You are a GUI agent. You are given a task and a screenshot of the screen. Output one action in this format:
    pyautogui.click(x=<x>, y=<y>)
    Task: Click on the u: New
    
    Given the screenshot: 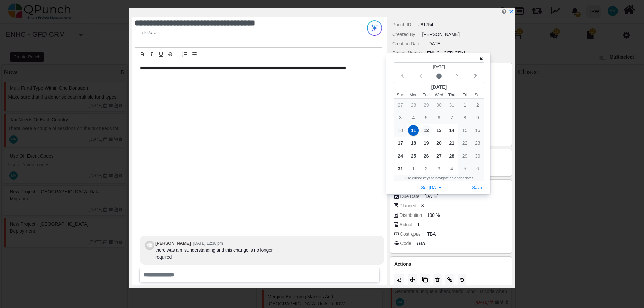 What is the action you would take?
    pyautogui.click(x=152, y=33)
    